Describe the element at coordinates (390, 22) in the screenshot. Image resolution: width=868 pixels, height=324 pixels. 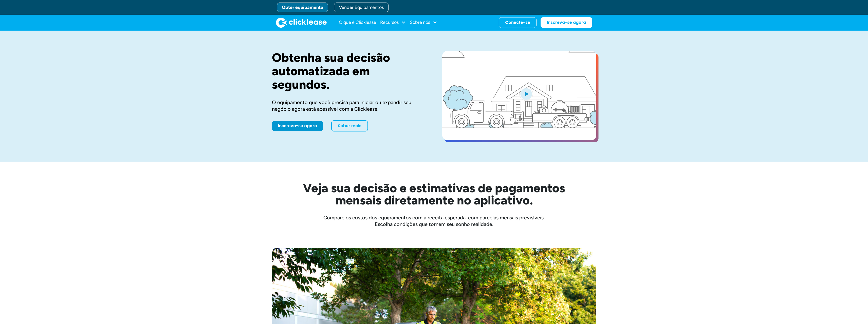
I see `font: Recursos` at that location.